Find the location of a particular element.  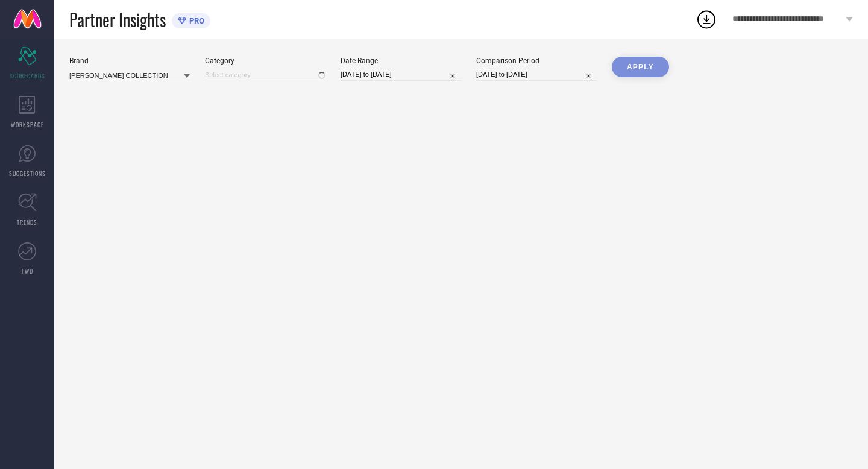

input: Select date range is located at coordinates (400, 75).